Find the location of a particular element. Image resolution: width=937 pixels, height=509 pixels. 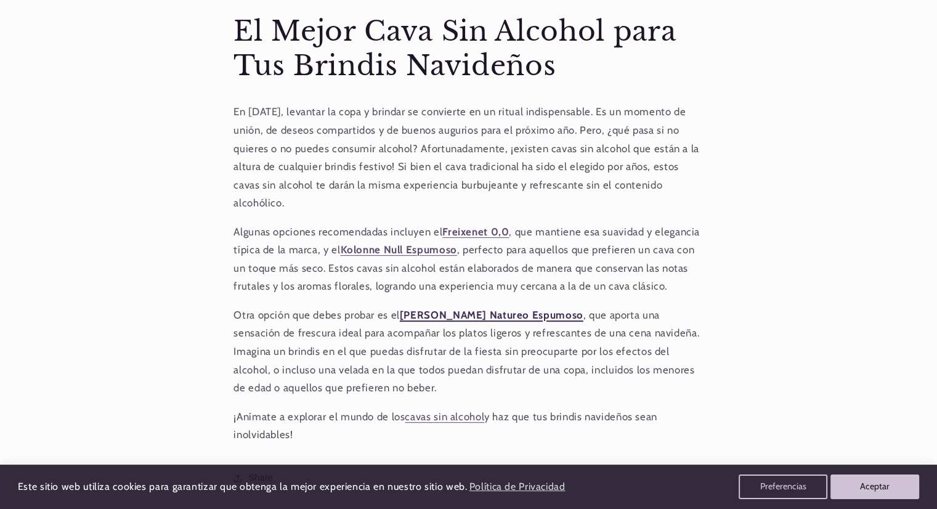

p: Algunas opciones recomendadas incluyen el , que mantiene esa suavidad y elegancia típica de la ma... is located at coordinates (468, 259).